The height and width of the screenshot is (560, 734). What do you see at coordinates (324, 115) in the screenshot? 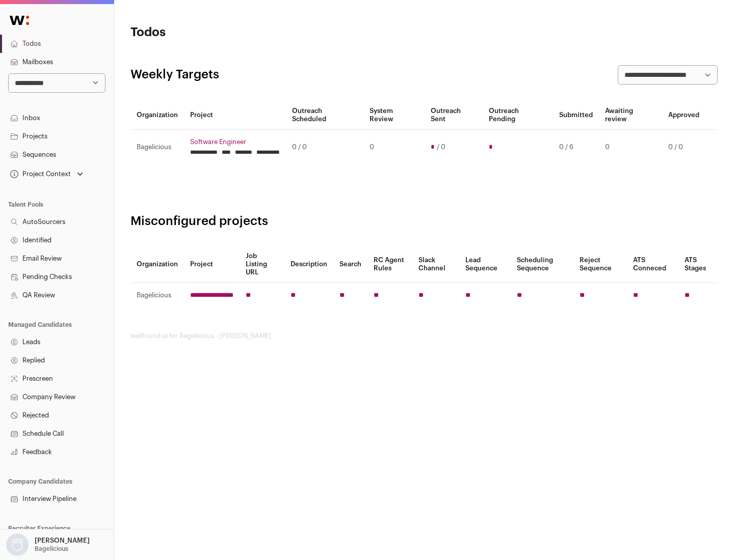
I see `th: Outreach Scheduled` at bounding box center [324, 115].